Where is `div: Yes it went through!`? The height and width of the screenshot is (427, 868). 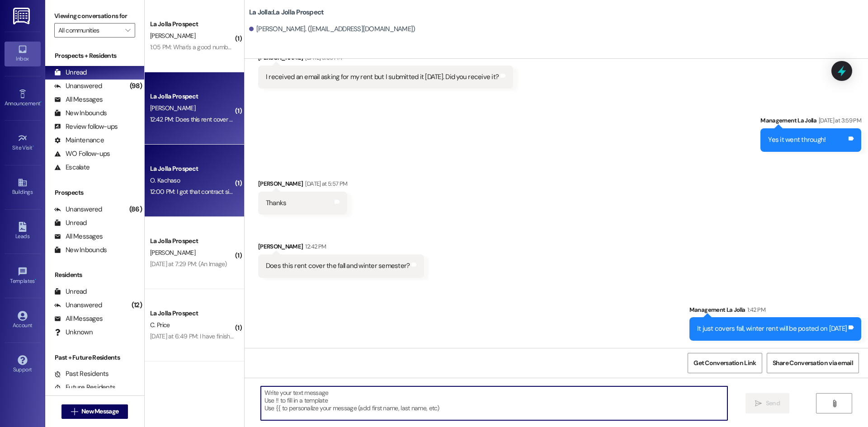 div: Yes it went through! is located at coordinates (797, 140).